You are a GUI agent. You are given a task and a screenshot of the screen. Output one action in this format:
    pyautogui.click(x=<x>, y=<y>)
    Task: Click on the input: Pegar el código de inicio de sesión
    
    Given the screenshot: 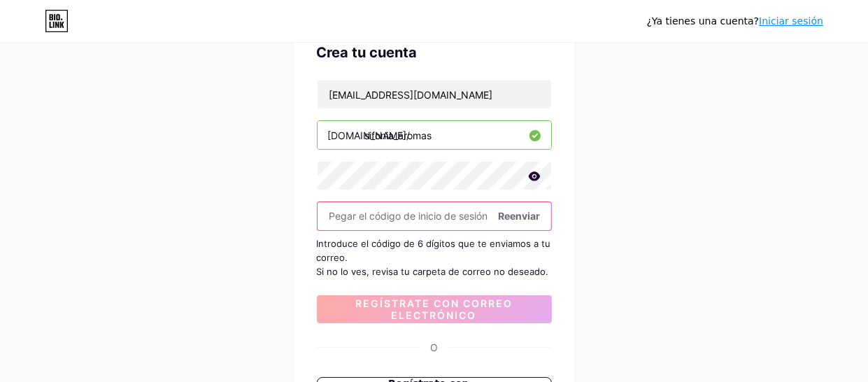 What is the action you would take?
    pyautogui.click(x=435, y=217)
    